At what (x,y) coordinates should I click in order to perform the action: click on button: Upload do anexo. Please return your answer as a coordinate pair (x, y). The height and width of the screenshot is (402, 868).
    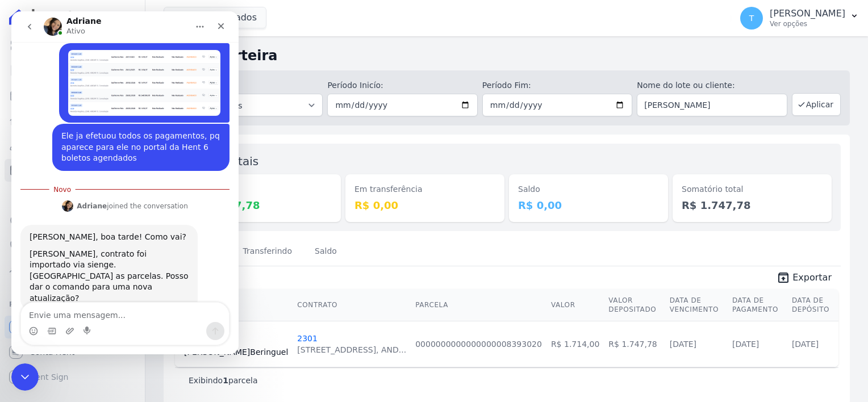
    Looking at the image, I should click on (58, 320).